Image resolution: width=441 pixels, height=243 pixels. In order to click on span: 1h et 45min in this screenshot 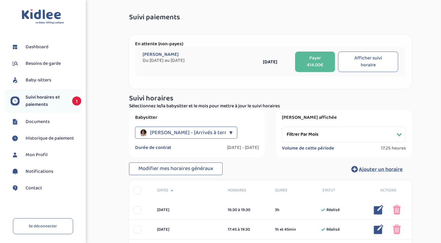, I will do `click(286, 229)`.